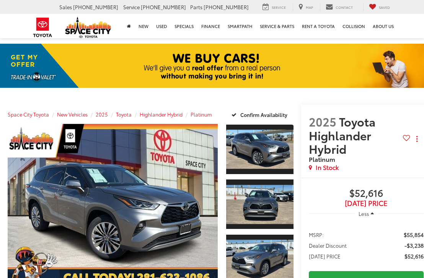  What do you see at coordinates (161, 114) in the screenshot?
I see `a: Highlander Hybrid` at bounding box center [161, 114].